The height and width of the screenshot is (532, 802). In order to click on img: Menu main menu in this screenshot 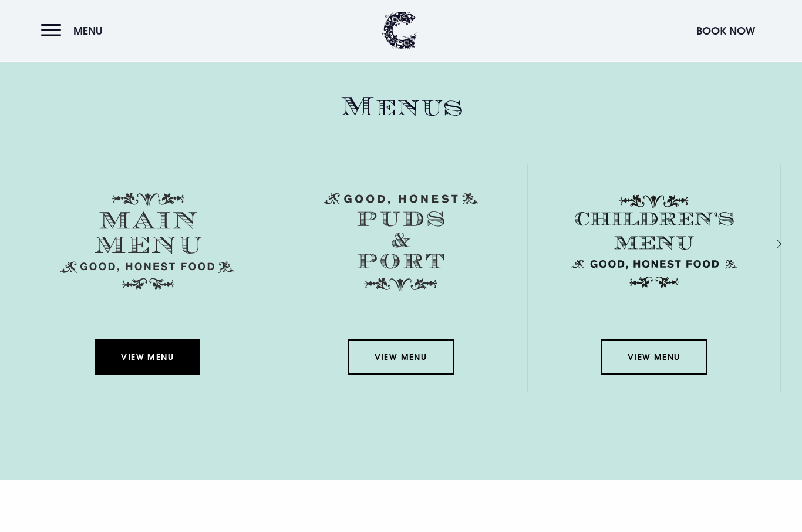, I will do `click(147, 242)`.